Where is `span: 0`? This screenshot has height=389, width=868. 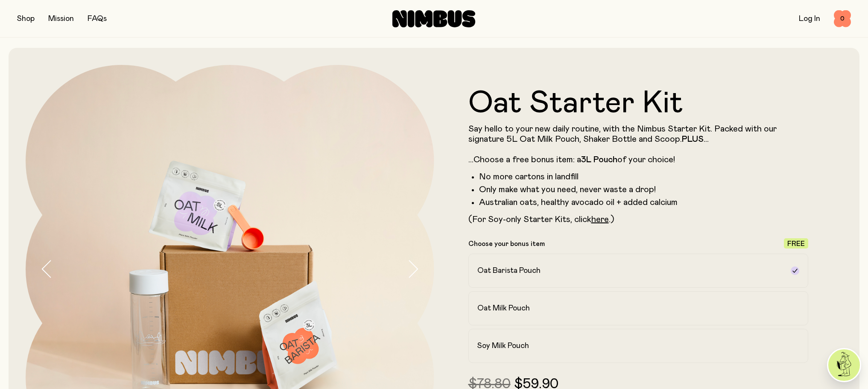
span: 0 is located at coordinates (842, 19).